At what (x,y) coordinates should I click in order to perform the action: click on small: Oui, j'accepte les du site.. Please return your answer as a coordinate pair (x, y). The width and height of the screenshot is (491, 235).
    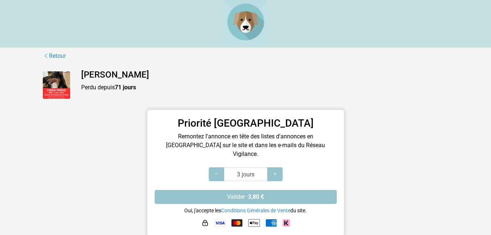
    Looking at the image, I should click on (245, 210).